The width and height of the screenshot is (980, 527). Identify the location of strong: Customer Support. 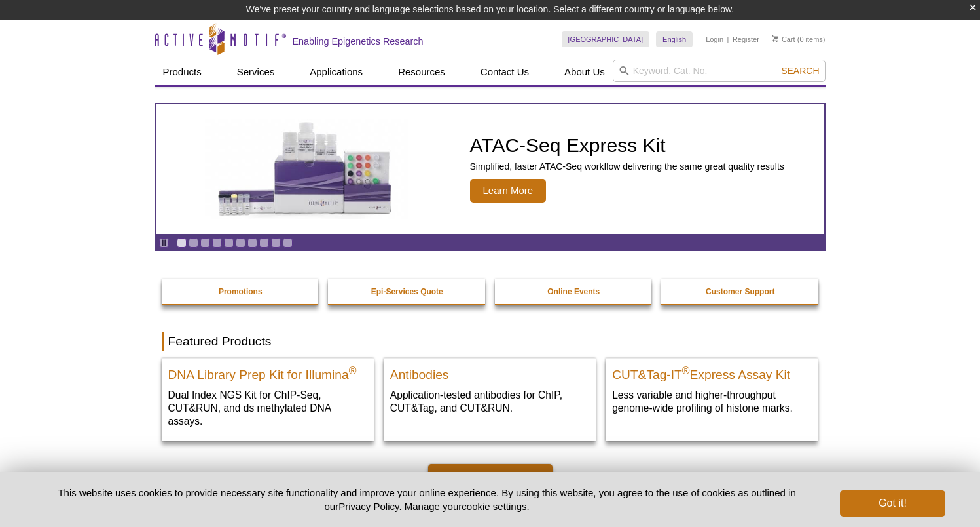
(740, 292).